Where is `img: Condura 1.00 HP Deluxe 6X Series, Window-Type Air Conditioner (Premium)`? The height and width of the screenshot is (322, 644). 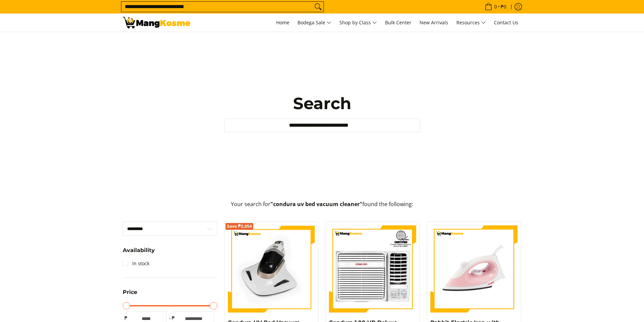 img: Condura 1.00 HP Deluxe 6X Series, Window-Type Air Conditioner (Premium) is located at coordinates (372, 269).